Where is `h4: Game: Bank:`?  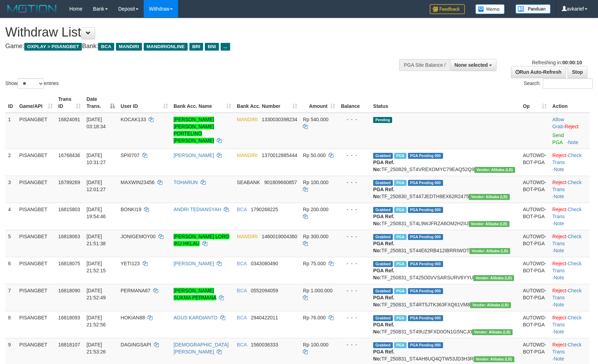
h4: Game: Bank: is located at coordinates (198, 47).